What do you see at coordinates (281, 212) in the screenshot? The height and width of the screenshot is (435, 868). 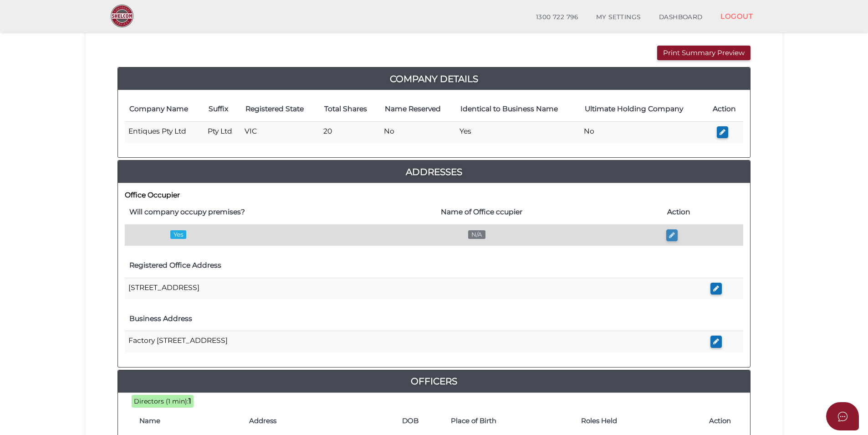 I see `th: Will company occupy premises?` at bounding box center [281, 212].